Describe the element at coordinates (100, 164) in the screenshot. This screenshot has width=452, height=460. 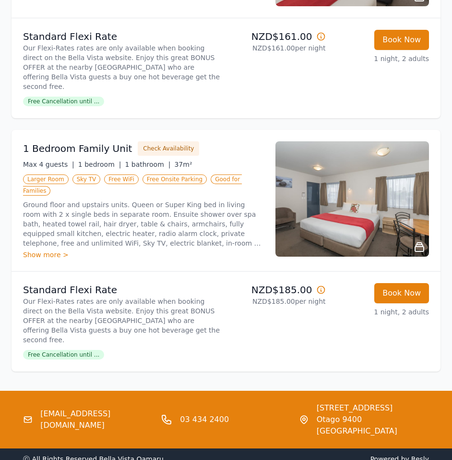
I see `span: 1 bedroom |` at that location.